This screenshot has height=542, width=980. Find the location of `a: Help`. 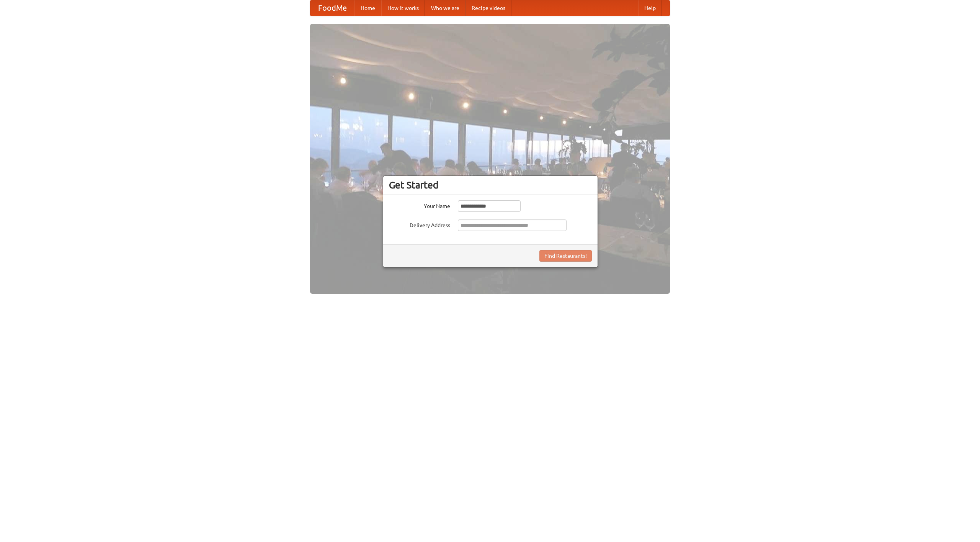

a: Help is located at coordinates (650, 8).